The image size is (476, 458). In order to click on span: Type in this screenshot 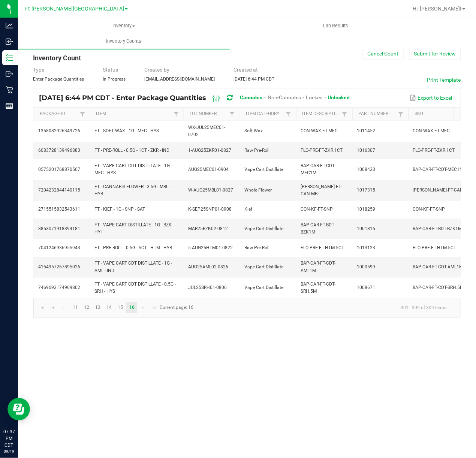, I will do `click(39, 70)`.